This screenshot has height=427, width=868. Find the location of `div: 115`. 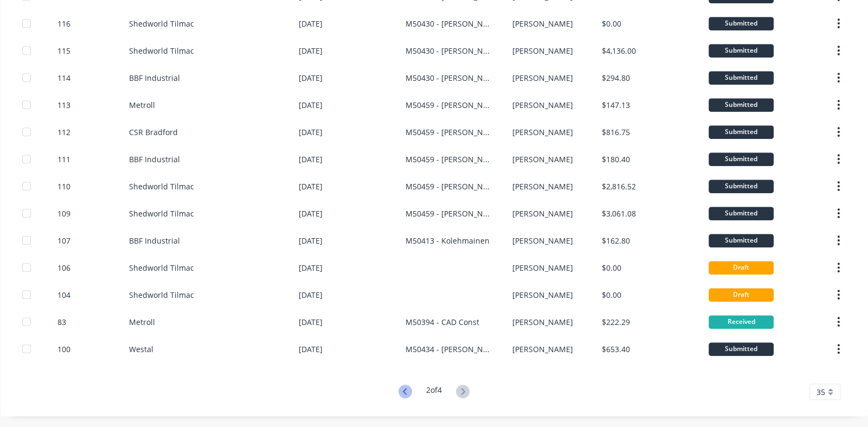

div: 115 is located at coordinates (64, 50).